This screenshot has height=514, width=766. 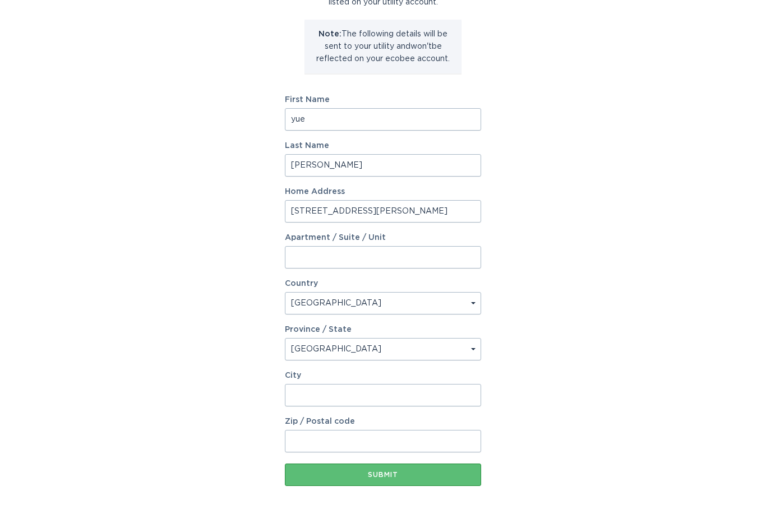 What do you see at coordinates (383, 475) in the screenshot?
I see `div: Submit` at bounding box center [383, 475].